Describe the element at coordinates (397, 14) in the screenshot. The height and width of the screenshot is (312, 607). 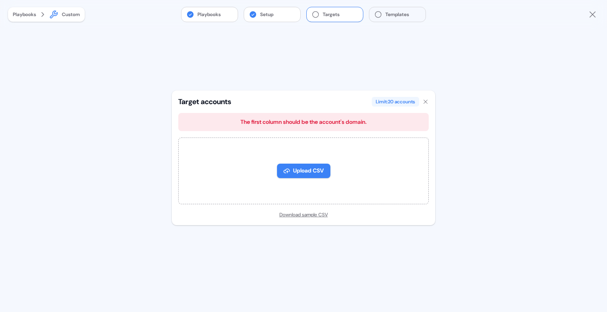
I see `button: Templates` at that location.